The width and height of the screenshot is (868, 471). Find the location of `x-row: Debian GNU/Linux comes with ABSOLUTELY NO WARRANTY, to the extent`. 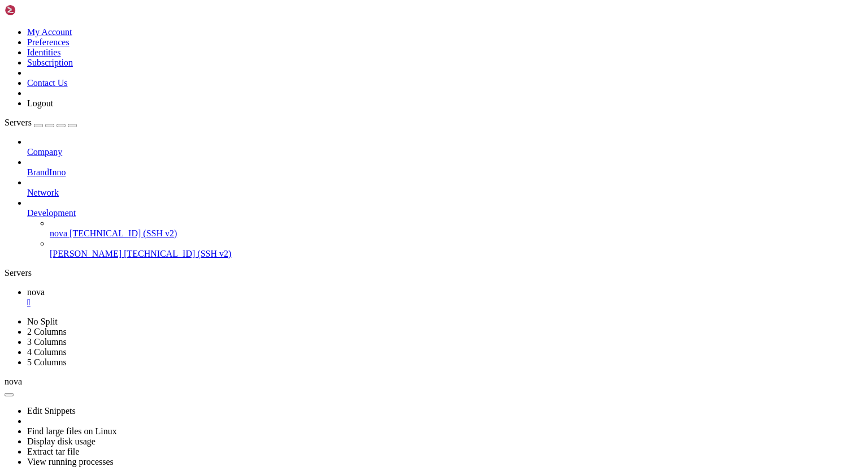

x-row: Debian GNU/Linux comes with ABSOLUTELY NO WARRANTY, to the extent is located at coordinates (362, 67).